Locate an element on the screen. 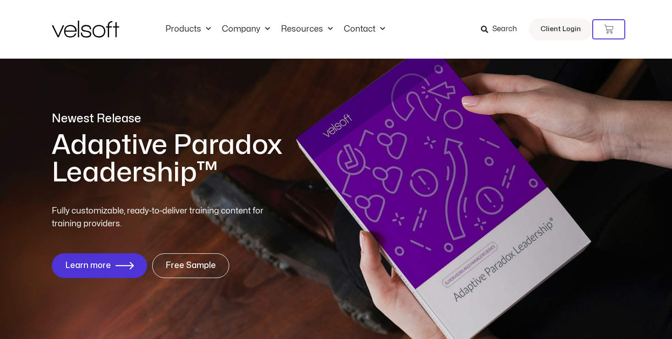  a: ResourcesMenu Toggle is located at coordinates (307, 29).